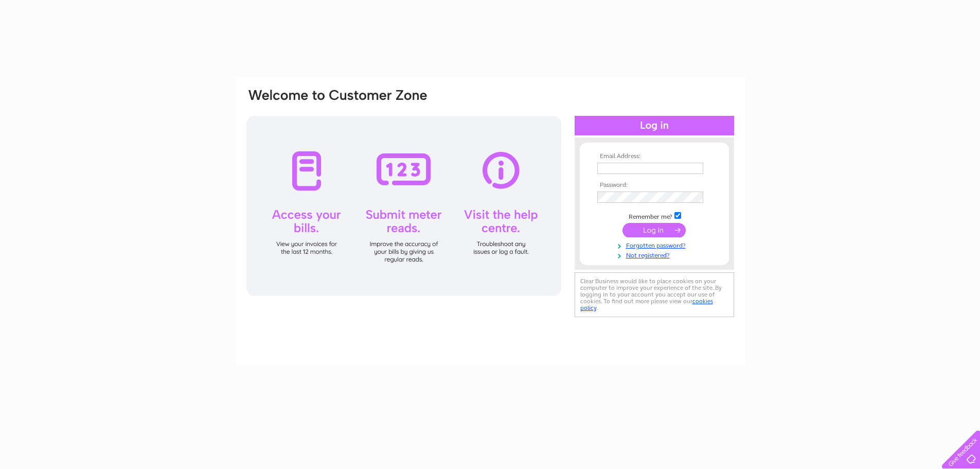  Describe the element at coordinates (646, 304) in the screenshot. I see `a: cookies policy` at that location.